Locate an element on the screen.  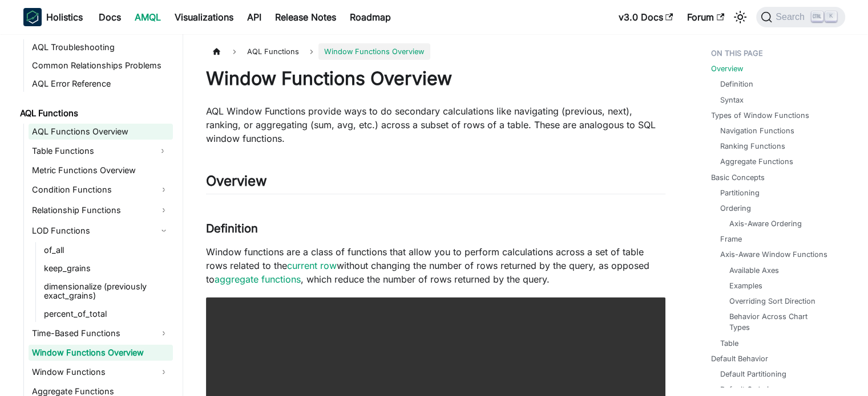
a: Common Relationships Problems is located at coordinates (101, 66).